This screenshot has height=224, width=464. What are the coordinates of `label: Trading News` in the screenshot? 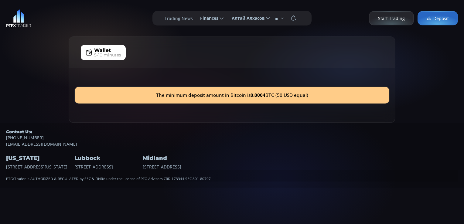 It's located at (179, 18).